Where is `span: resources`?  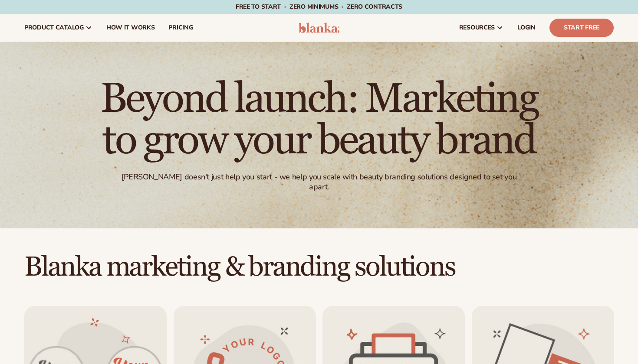
span: resources is located at coordinates (477, 28).